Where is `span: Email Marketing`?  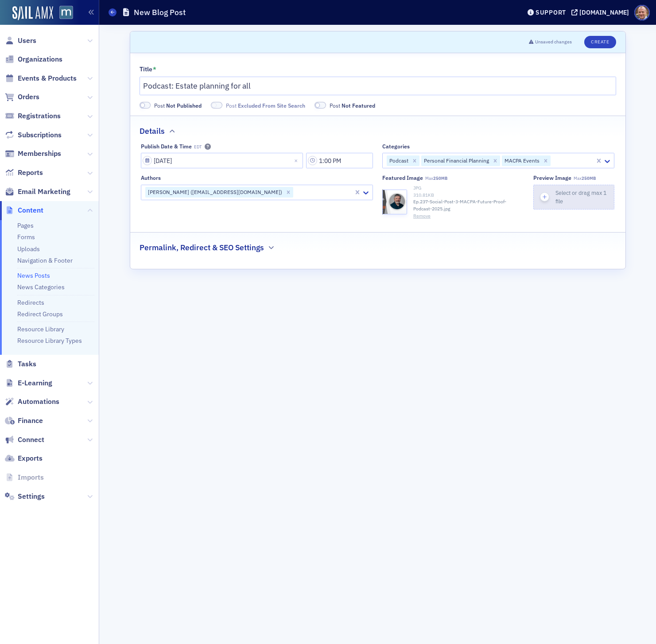
span: Email Marketing is located at coordinates (44, 192).